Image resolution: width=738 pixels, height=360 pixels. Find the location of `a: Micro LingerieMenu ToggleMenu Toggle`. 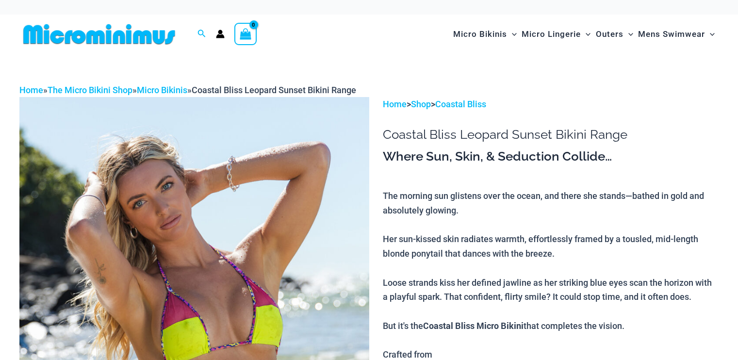

a: Micro LingerieMenu ToggleMenu Toggle is located at coordinates (556, 34).